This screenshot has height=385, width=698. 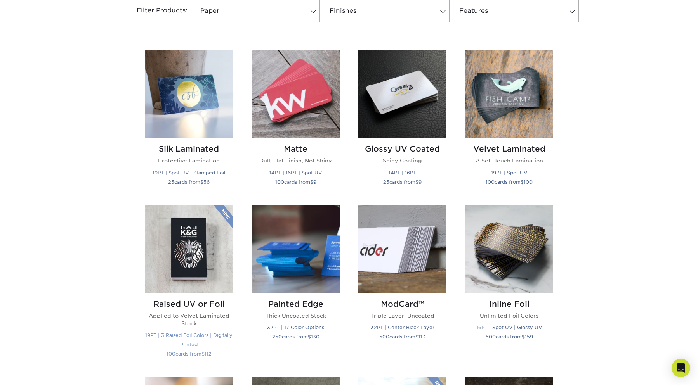 What do you see at coordinates (189, 249) in the screenshot?
I see `img: Raised UV or Foil Business Cards` at bounding box center [189, 249].